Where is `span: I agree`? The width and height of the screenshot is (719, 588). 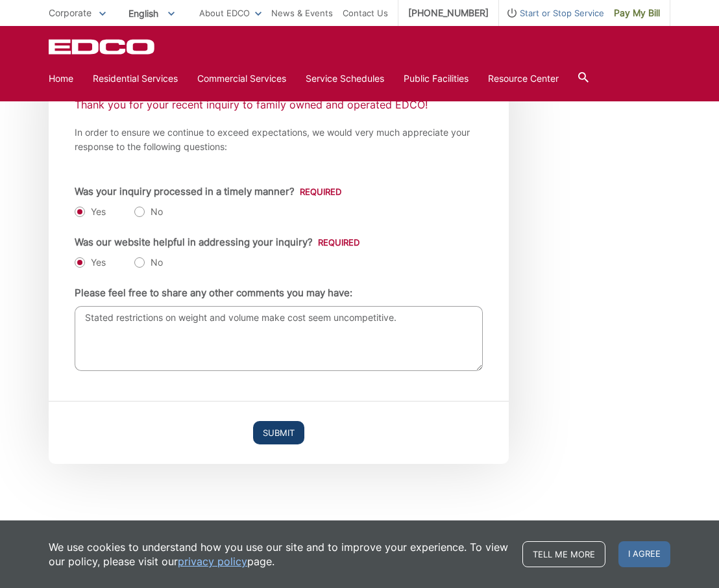
span: I agree is located at coordinates (645, 554).